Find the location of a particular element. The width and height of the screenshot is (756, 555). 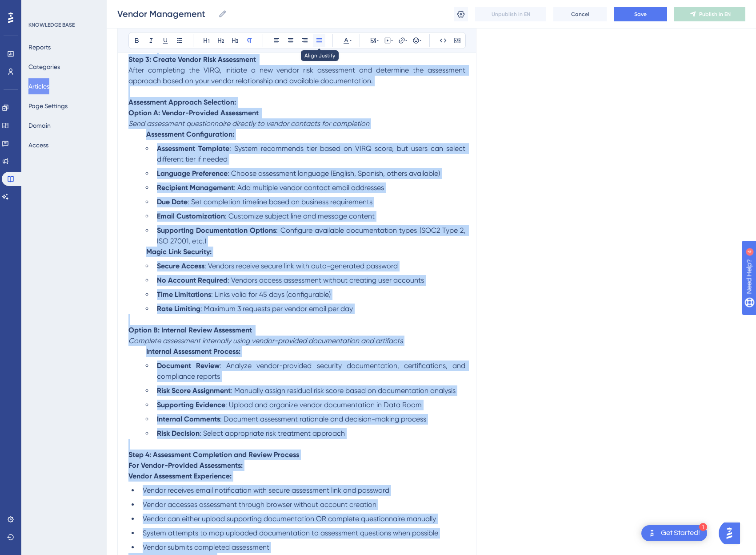

span: : Select appropriate risk treatment approach is located at coordinates (272, 433).